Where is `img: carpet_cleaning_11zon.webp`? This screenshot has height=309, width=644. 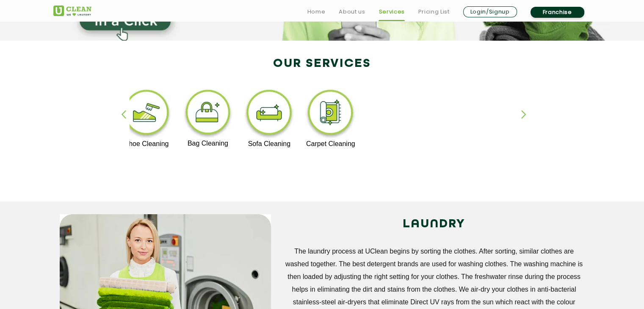
img: carpet_cleaning_11zon.webp is located at coordinates (330, 114).